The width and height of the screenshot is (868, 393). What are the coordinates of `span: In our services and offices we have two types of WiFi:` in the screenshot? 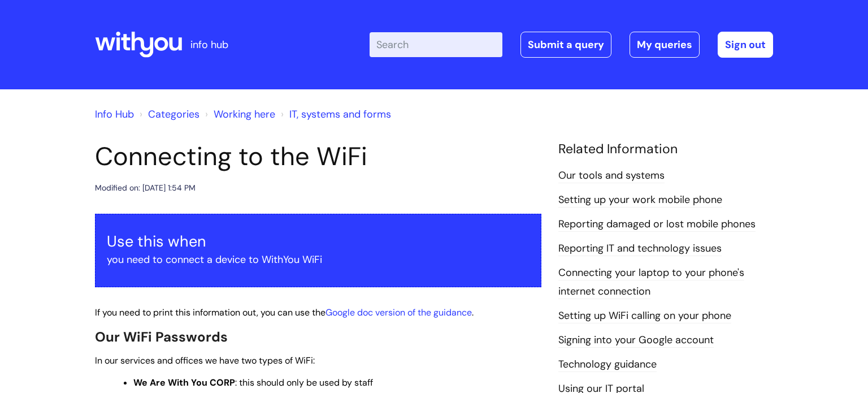 It's located at (204, 360).